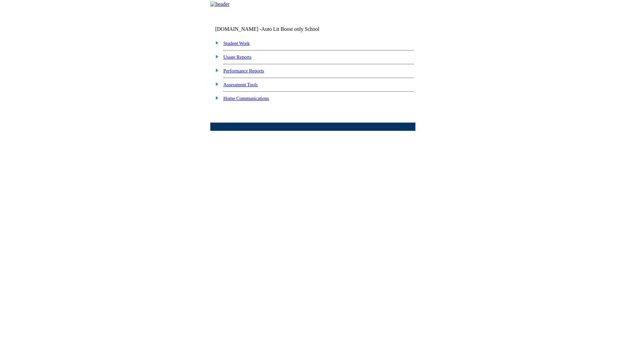 Image resolution: width=629 pixels, height=354 pixels. Describe the element at coordinates (238, 57) in the screenshot. I see `a: Usage Reports` at that location.